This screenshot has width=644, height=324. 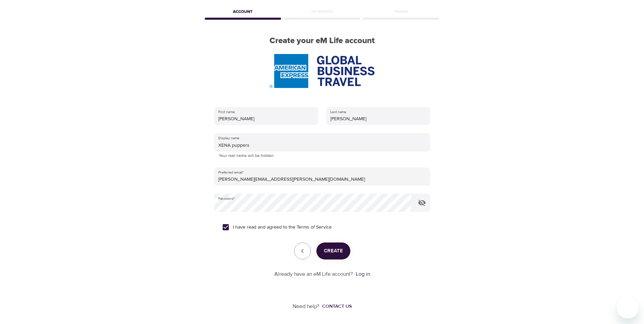 What do you see at coordinates (322, 156) in the screenshot?
I see `p: Your real name will be hidden.` at bounding box center [322, 156].